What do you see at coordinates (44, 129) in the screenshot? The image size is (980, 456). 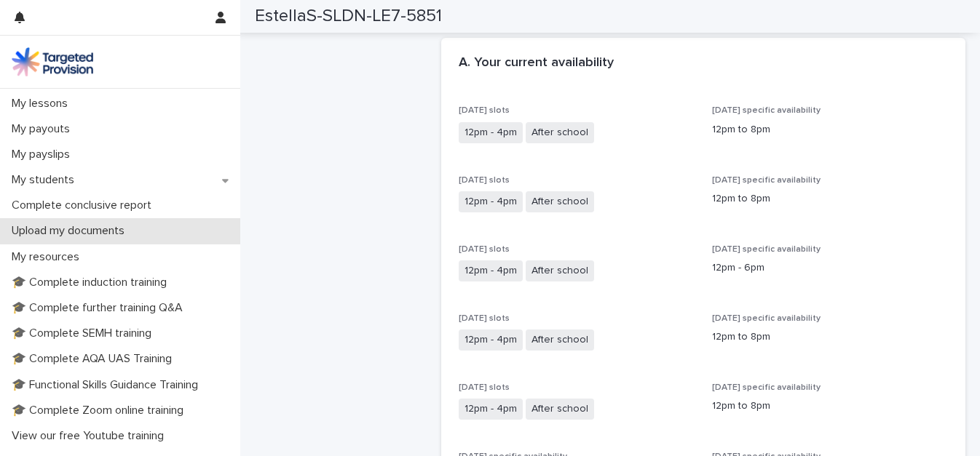 I see `p: My payouts` at bounding box center [44, 129].